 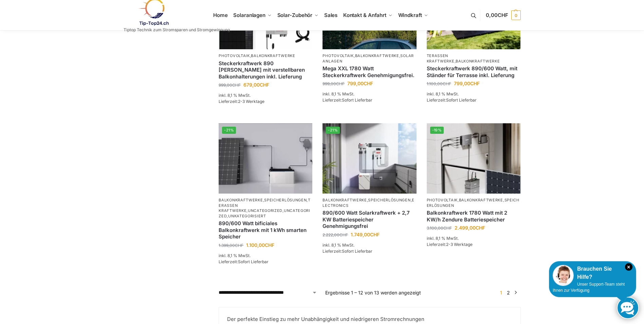 What do you see at coordinates (593, 273) in the screenshot?
I see `div: Brauchen Sie Hilfe?` at bounding box center [593, 273].